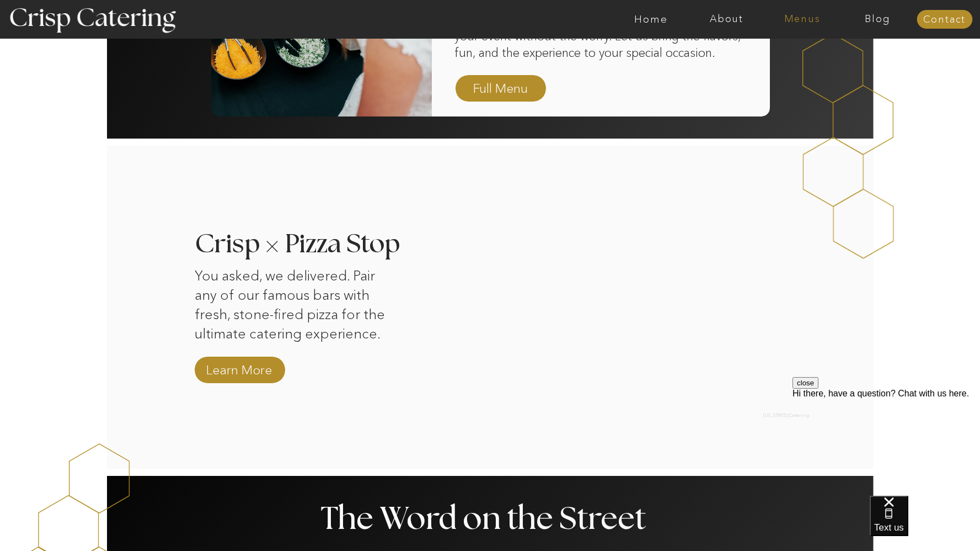  What do you see at coordinates (501, 89) in the screenshot?
I see `a: Full Menu` at bounding box center [501, 89].